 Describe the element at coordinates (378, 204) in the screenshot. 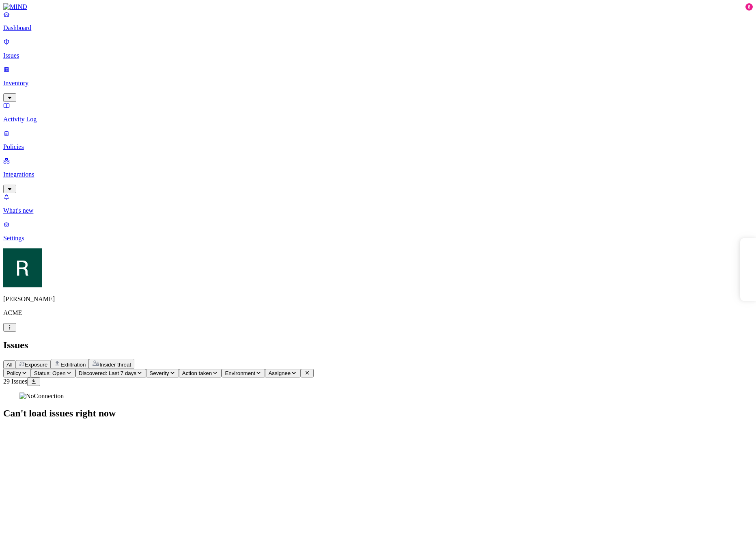

I see `a: What's new` at that location.